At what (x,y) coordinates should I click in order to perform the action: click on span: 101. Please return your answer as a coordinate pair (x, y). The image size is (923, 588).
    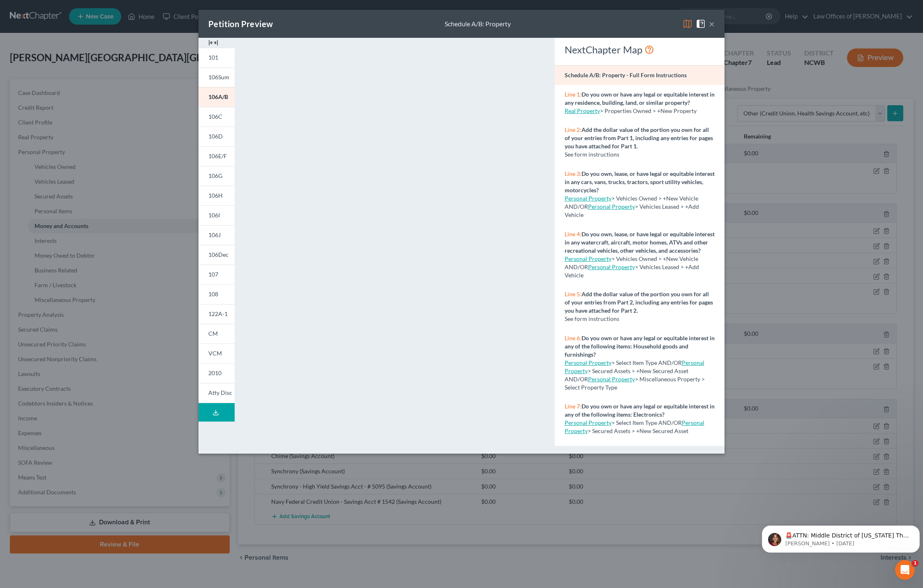
    Looking at the image, I should click on (213, 57).